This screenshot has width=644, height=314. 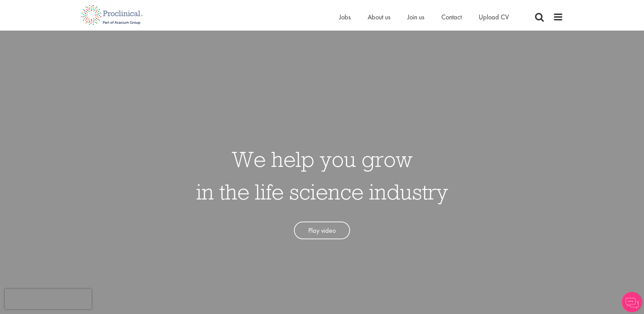 What do you see at coordinates (322, 175) in the screenshot?
I see `h1: We help you grow in the life science industry` at bounding box center [322, 175].